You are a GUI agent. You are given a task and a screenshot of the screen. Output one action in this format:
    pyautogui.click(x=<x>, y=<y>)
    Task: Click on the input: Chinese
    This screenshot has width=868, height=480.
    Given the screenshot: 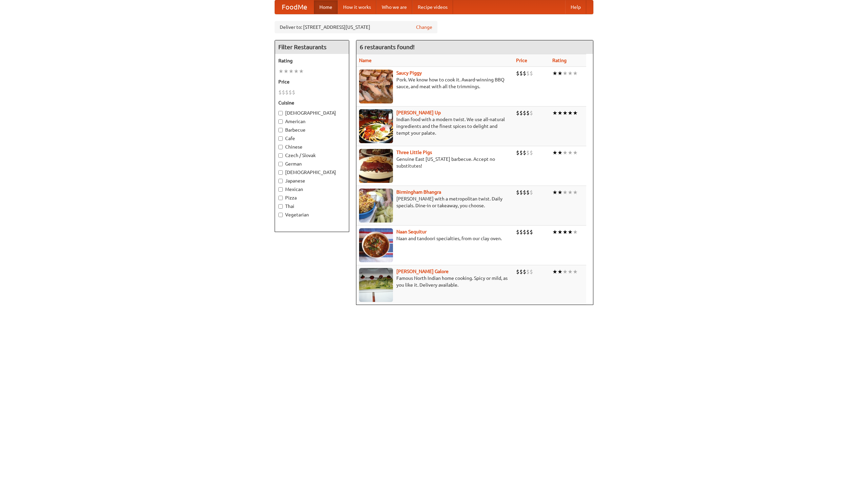 What is the action you would take?
    pyautogui.click(x=281, y=147)
    